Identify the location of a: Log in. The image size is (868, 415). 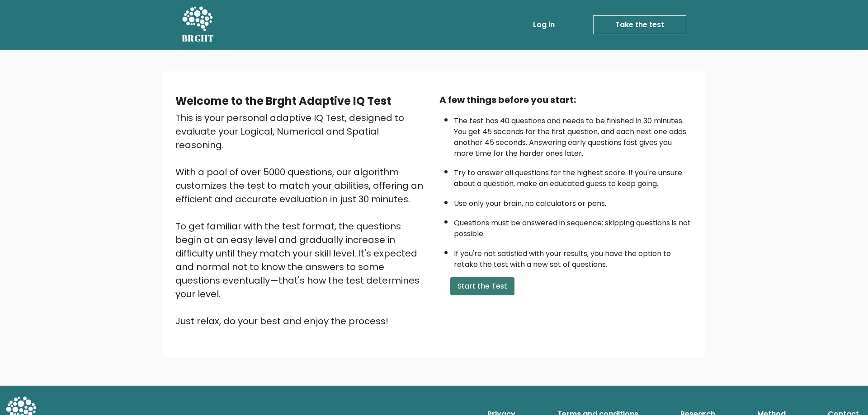
(544, 25).